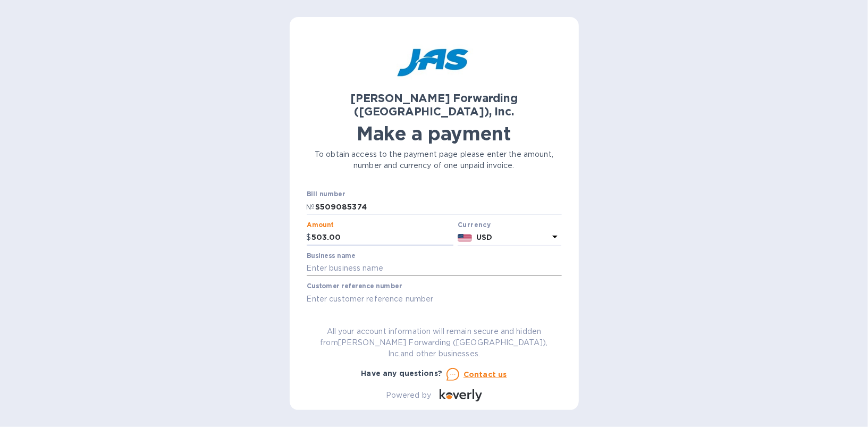 The height and width of the screenshot is (427, 868). What do you see at coordinates (474, 224) in the screenshot?
I see `b: Currency` at bounding box center [474, 224].